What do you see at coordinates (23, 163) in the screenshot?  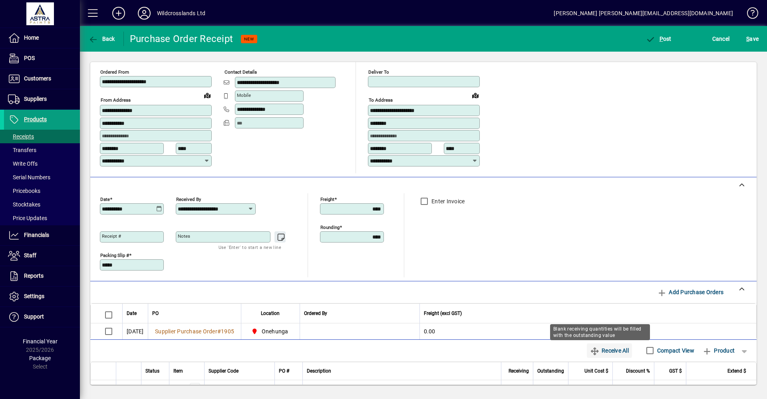 I see `span: Write Offs` at bounding box center [23, 163].